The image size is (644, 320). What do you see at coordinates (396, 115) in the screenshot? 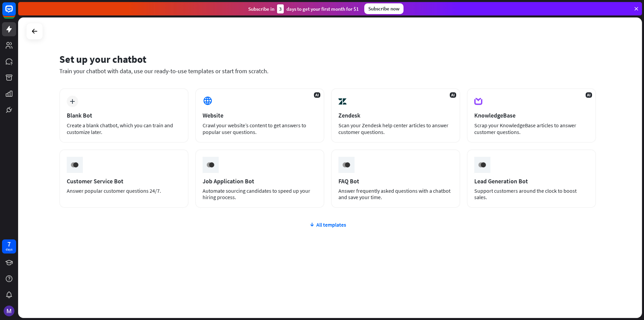
I see `div: Zendesk` at bounding box center [396, 115].